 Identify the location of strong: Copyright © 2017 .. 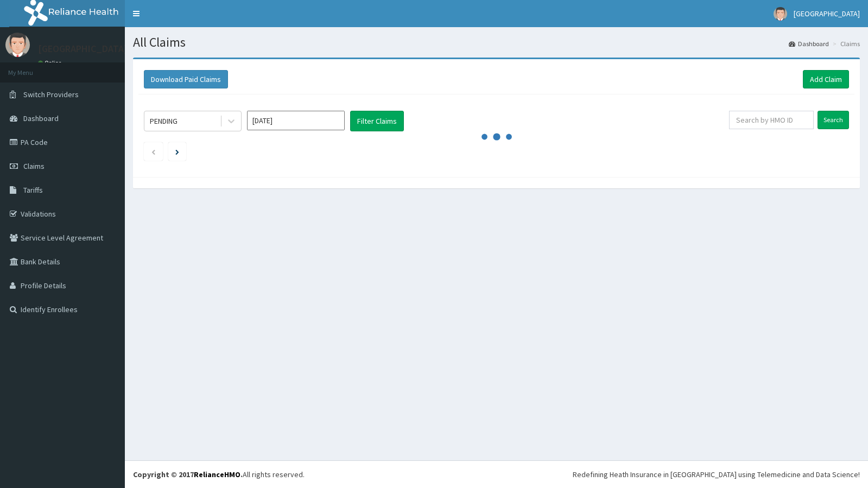
(188, 474).